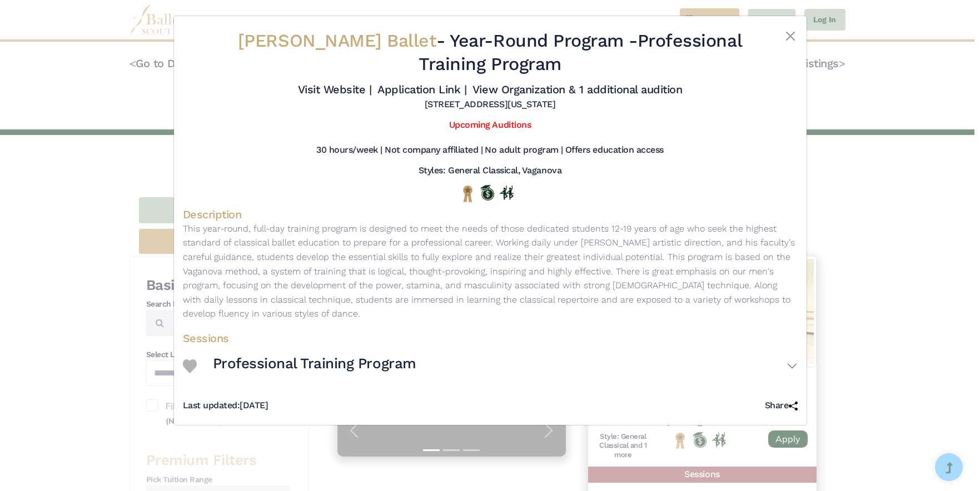 This screenshot has height=491, width=980. Describe the element at coordinates (490, 214) in the screenshot. I see `h4: Description` at that location.